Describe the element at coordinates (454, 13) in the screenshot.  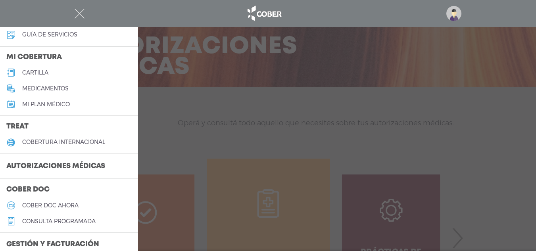
I see `img: profile-placeholder.svg` at that location.